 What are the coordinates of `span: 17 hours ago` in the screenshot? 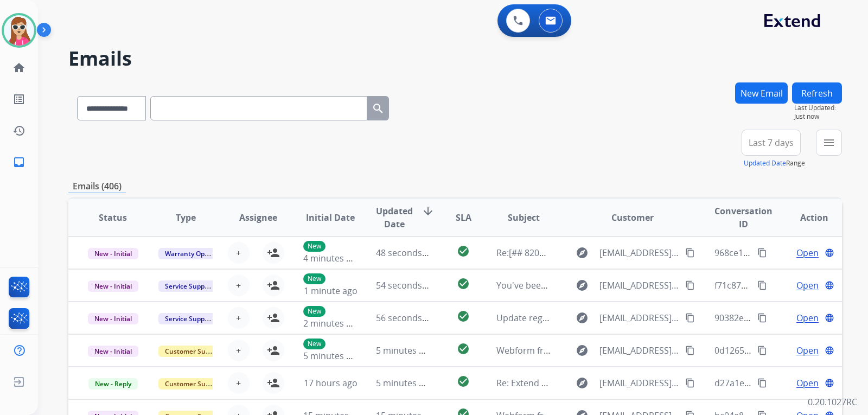 It's located at (330, 383).